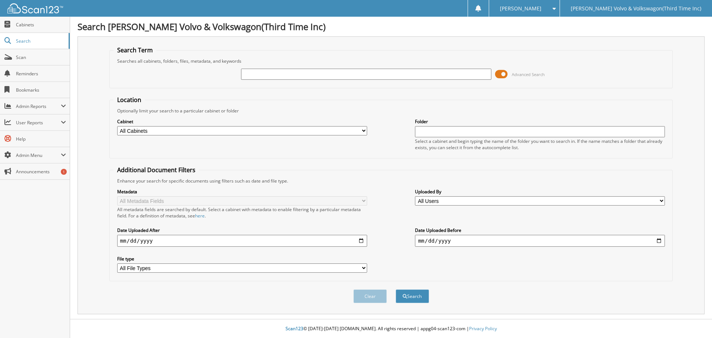  Describe the element at coordinates (540, 191) in the screenshot. I see `label: Uploaded By` at that location.